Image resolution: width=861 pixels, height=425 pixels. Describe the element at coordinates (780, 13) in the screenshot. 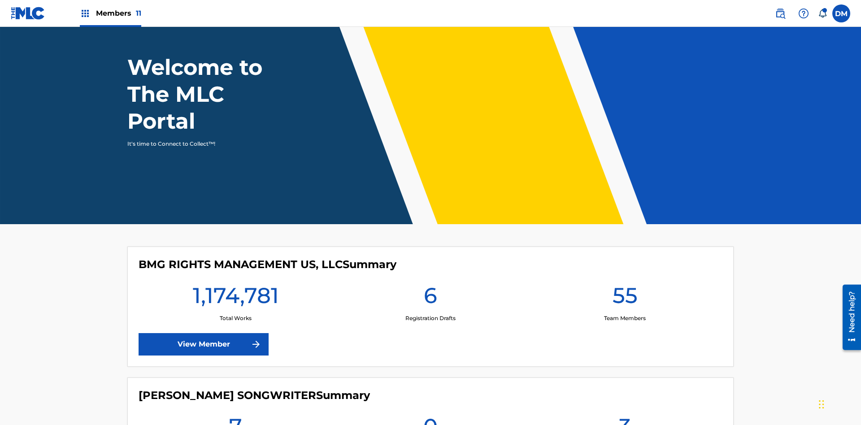

I see `img: search` at that location.